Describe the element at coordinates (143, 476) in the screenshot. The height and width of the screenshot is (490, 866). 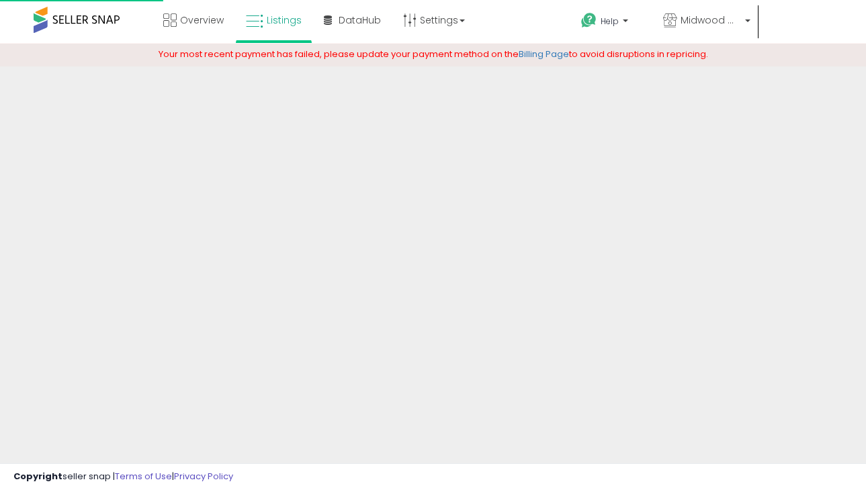
I see `a: Terms of Use` at that location.